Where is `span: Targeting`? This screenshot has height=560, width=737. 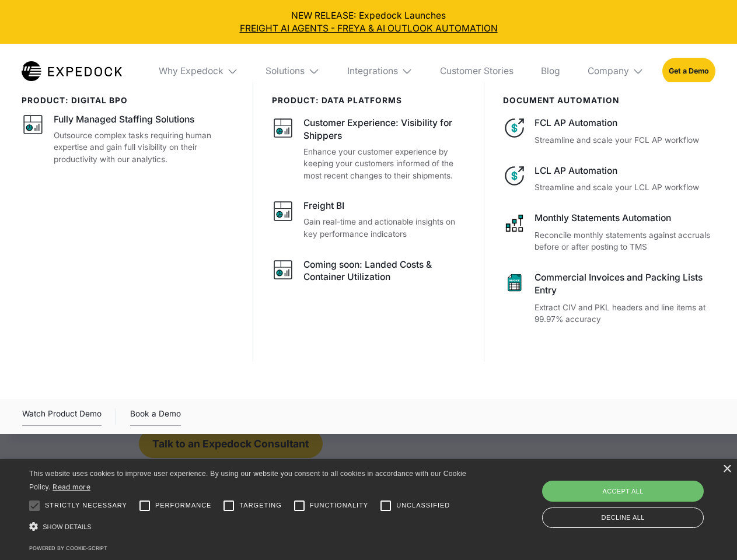 span: Targeting is located at coordinates (261, 506).